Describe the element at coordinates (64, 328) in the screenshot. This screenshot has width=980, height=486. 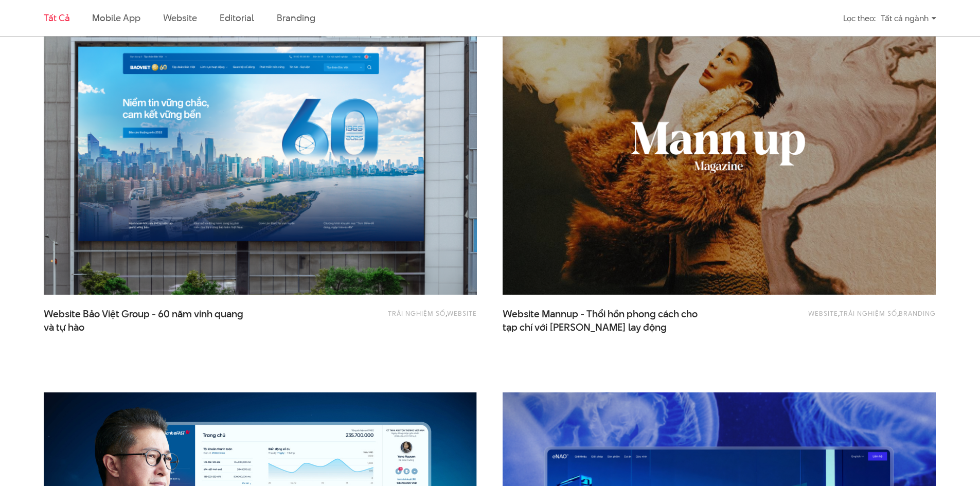
I see `span: và tự hào` at that location.